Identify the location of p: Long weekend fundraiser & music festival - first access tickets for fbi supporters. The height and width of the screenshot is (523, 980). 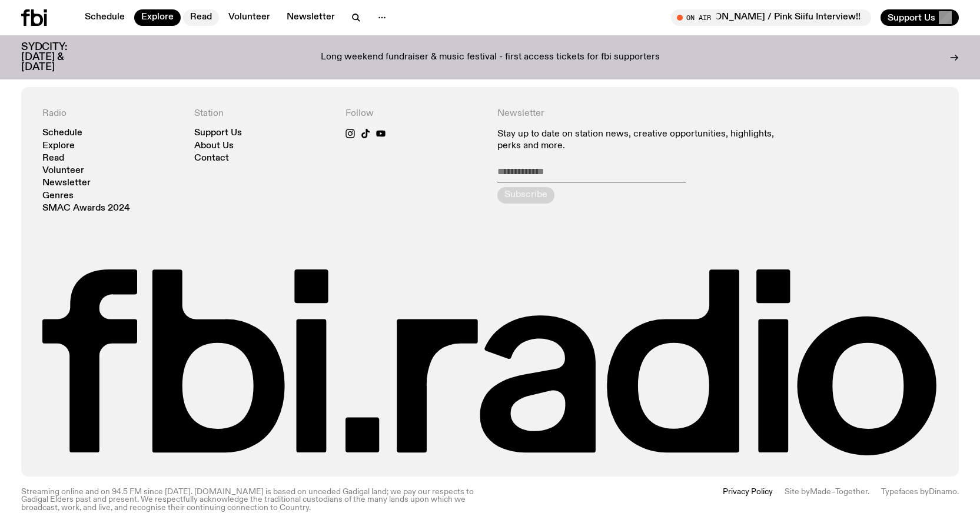
(490, 58).